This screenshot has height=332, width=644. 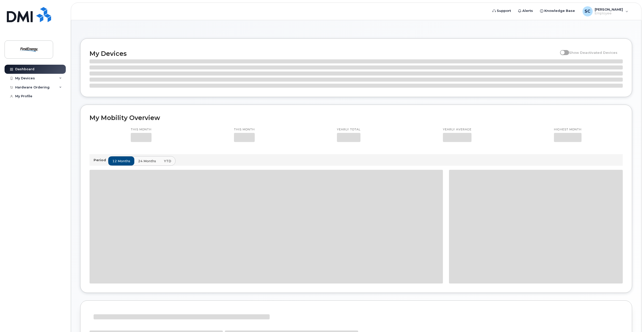 I want to click on p: Yearly average, so click(x=457, y=129).